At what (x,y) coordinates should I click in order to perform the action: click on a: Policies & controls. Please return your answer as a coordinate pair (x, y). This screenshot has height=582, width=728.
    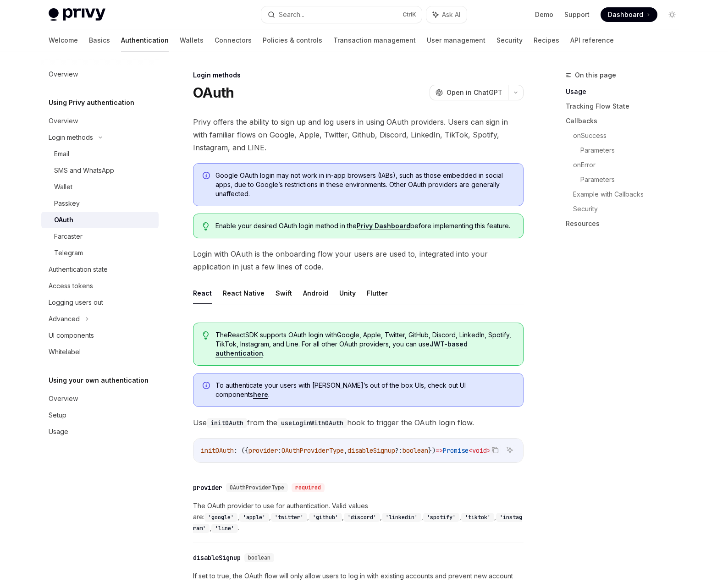
    Looking at the image, I should click on (292, 41).